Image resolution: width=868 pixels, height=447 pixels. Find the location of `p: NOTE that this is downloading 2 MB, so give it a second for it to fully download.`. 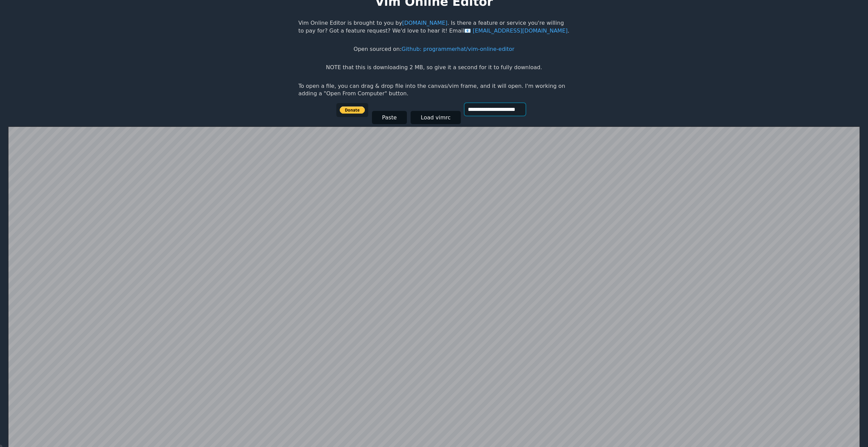

p: NOTE that this is downloading 2 MB, so give it a second for it to fully download. is located at coordinates (434, 67).